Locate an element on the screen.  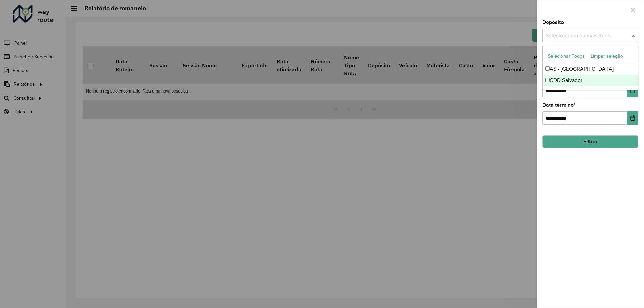
div: CDD Salvador is located at coordinates (590, 81).